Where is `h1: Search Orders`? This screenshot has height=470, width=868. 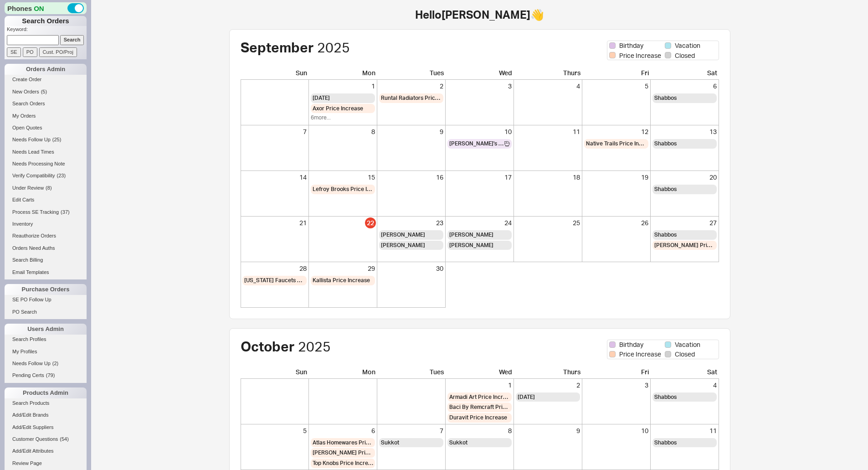
h1: Search Orders is located at coordinates (46, 21).